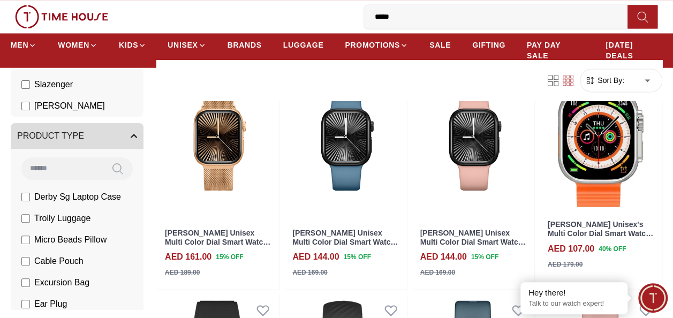 This screenshot has width=673, height=318. I want to click on a: MEN, so click(24, 45).